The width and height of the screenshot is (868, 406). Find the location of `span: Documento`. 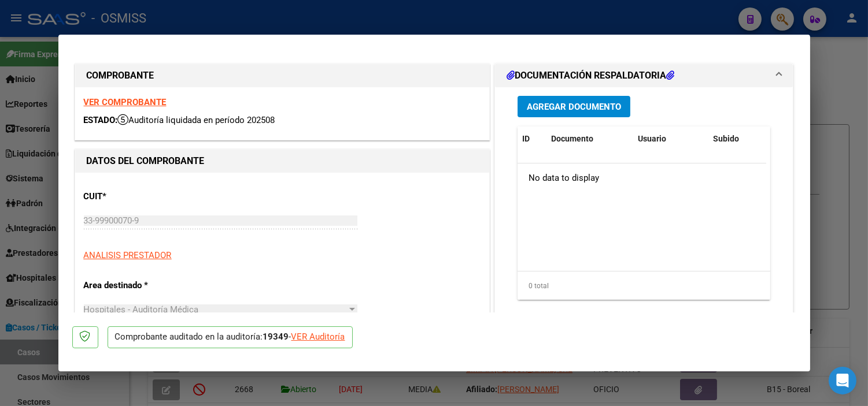

span: Documento is located at coordinates (572, 138).